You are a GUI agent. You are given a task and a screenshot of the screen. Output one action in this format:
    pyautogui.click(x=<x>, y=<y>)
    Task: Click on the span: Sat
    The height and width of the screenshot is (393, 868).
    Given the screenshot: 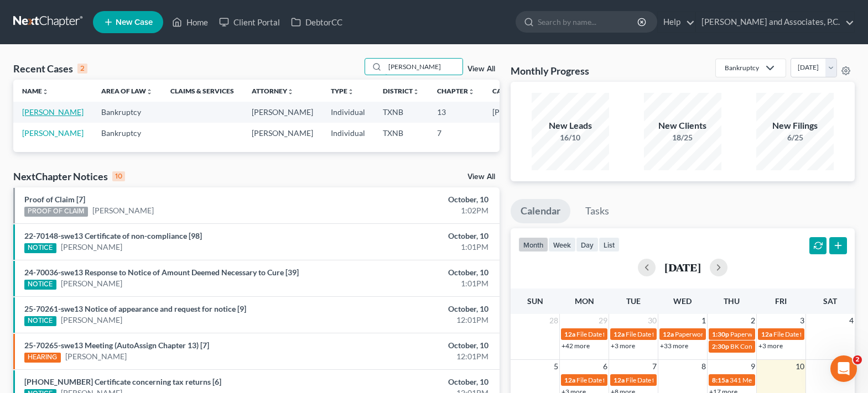 What is the action you would take?
    pyautogui.click(x=830, y=301)
    